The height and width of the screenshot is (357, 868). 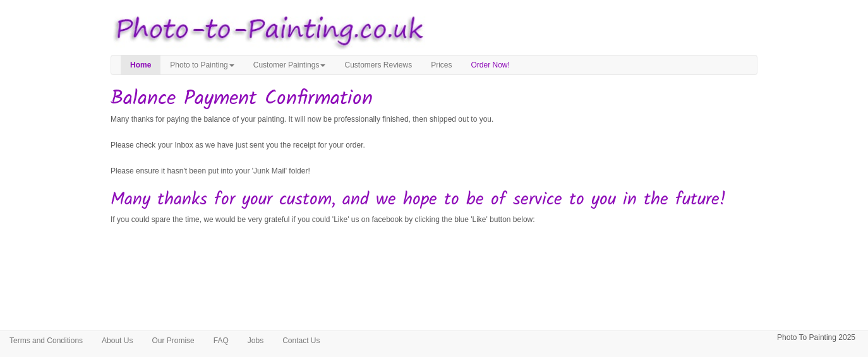 I want to click on img: Photo to Painting, so click(x=266, y=31).